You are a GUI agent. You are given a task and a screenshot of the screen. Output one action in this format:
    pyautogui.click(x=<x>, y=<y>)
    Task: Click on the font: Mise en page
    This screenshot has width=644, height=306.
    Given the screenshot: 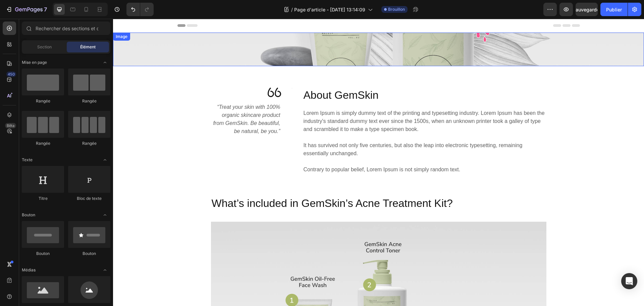 What is the action you would take?
    pyautogui.click(x=34, y=62)
    